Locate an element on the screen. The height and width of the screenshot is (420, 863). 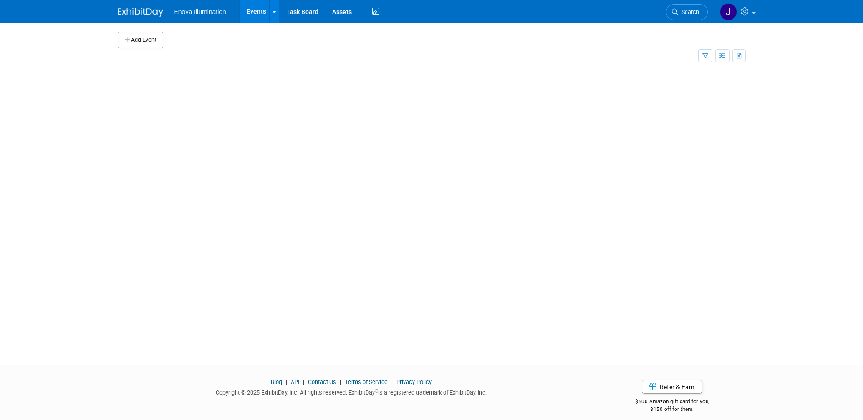
span: Enova Illumination is located at coordinates (200, 12).